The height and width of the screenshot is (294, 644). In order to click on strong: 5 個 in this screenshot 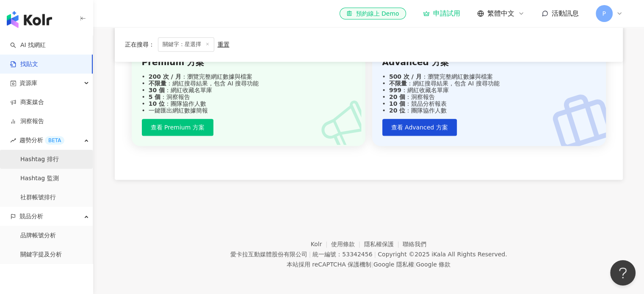, I will do `click(154, 97)`.